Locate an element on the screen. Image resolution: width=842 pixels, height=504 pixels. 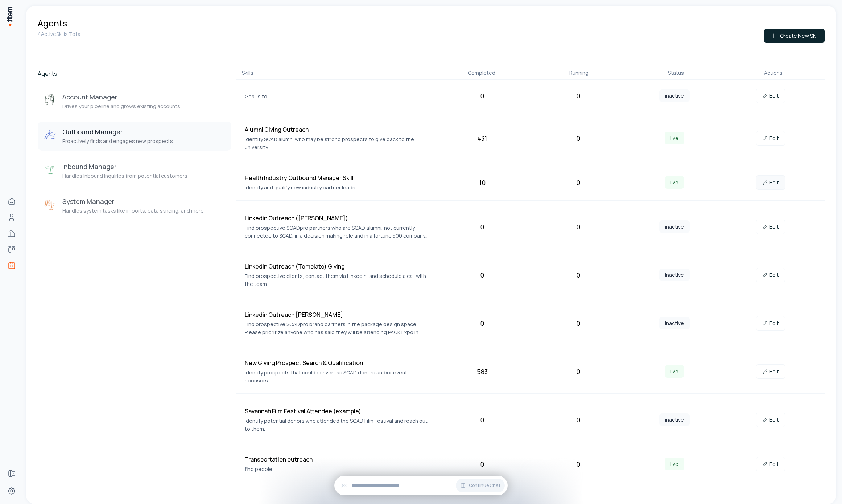
p: Goal is to is located at coordinates (338, 96).